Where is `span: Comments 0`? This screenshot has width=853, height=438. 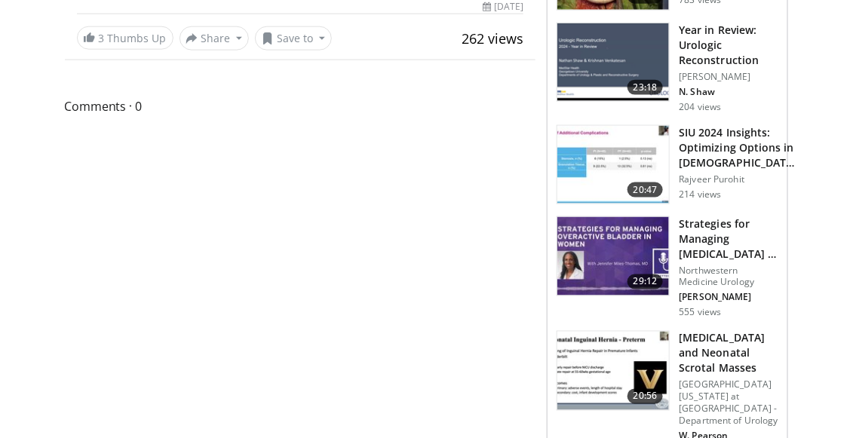
span: Comments 0 is located at coordinates (300, 106).